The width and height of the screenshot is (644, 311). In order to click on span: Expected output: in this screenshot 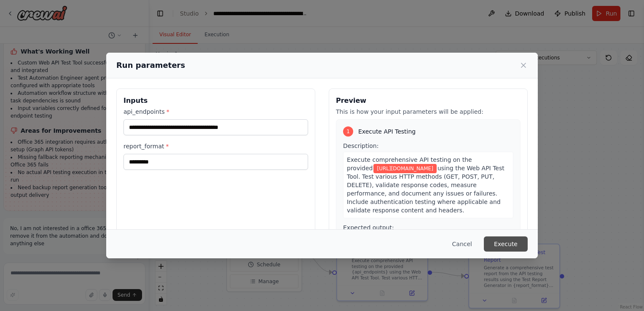, I will do `click(368, 227)`.